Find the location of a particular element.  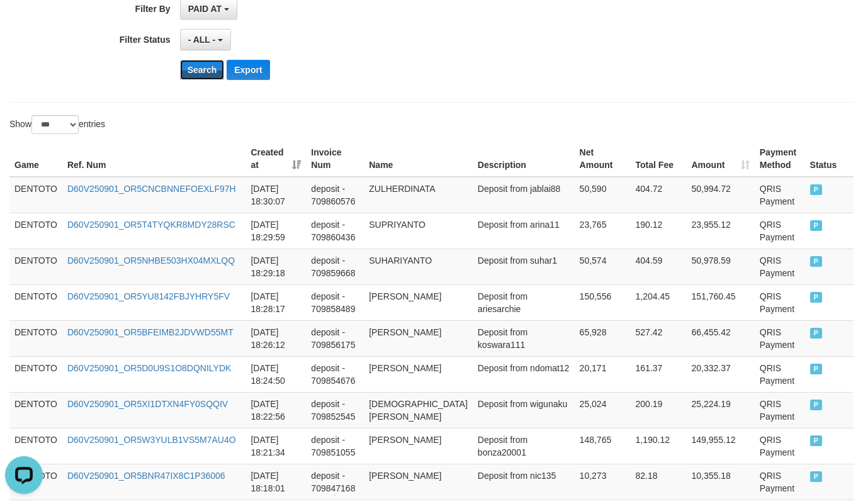

th: Status is located at coordinates (828, 159).